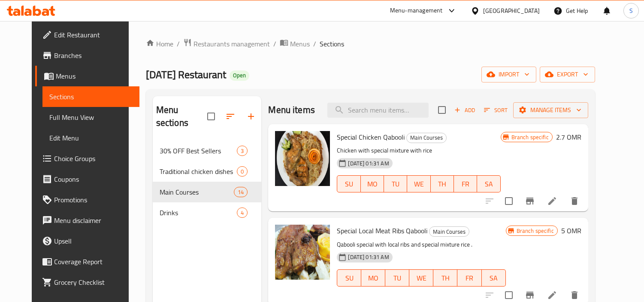  I want to click on span: Edit Restaurant, so click(93, 35).